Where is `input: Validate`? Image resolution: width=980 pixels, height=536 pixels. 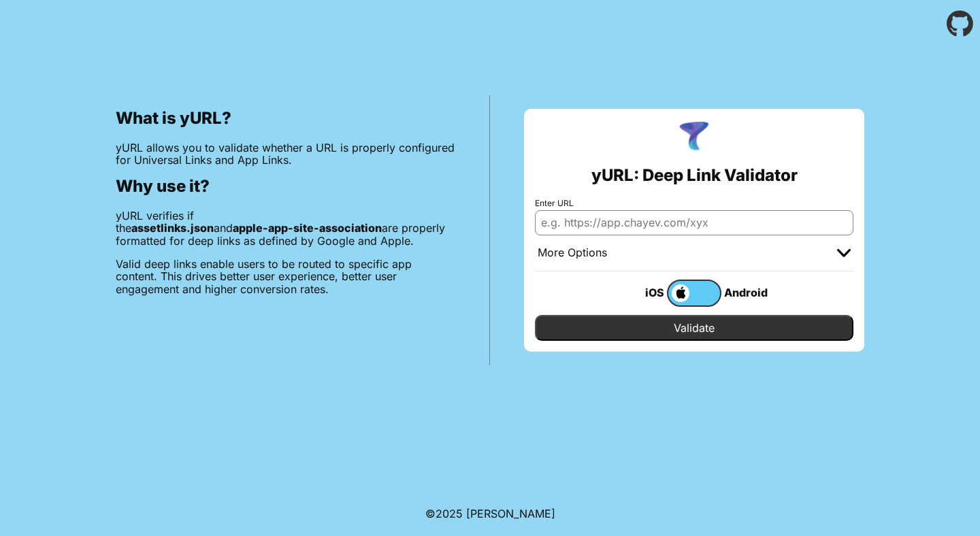
input: Validate is located at coordinates (694, 328).